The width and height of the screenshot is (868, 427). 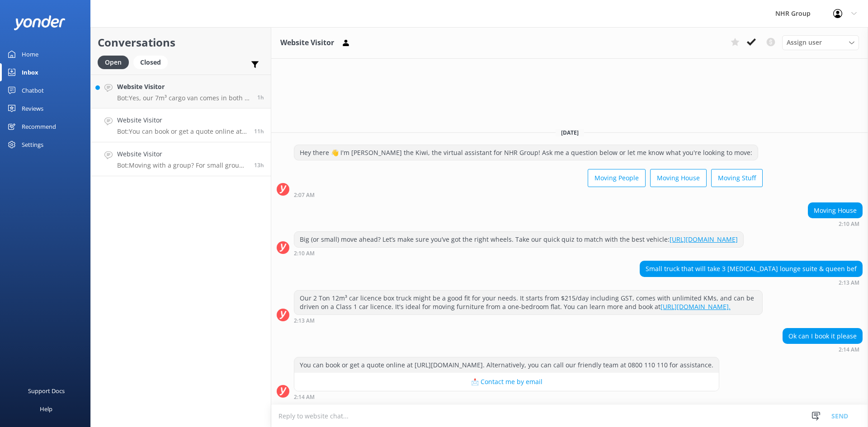 What do you see at coordinates (115, 62) in the screenshot?
I see `a: Open` at bounding box center [115, 62].